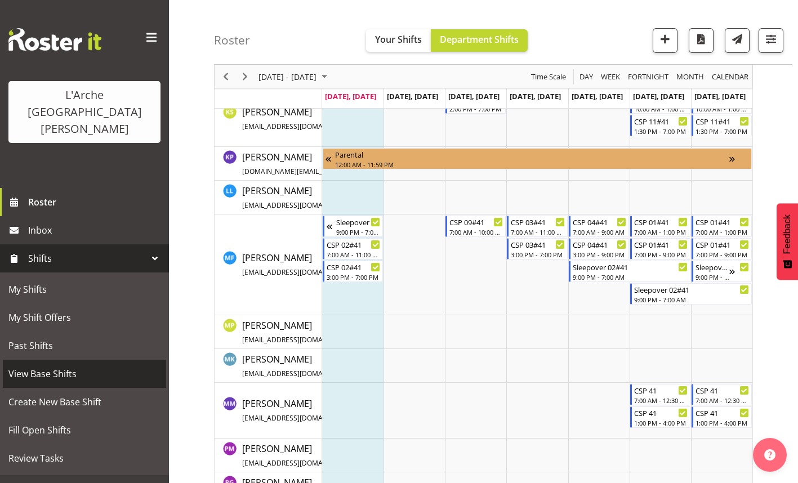 The height and width of the screenshot is (483, 798). I want to click on td: Michelle Kohnen resource, so click(268, 366).